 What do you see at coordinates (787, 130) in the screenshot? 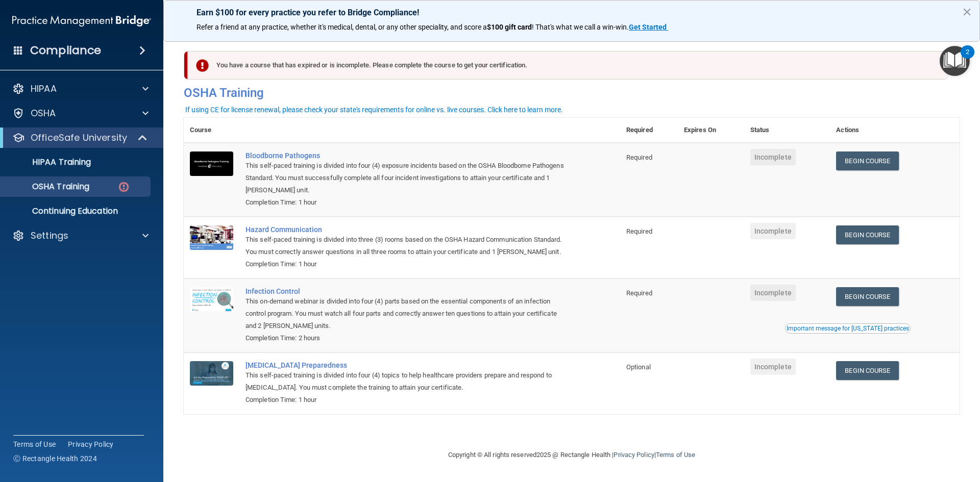
I see `th: Status` at bounding box center [787, 130].